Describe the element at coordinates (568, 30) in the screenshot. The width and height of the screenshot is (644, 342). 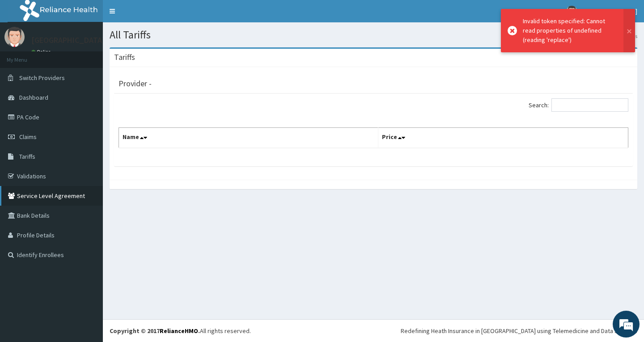
I see `div: Invalid token specified: Cannot read properties of undefined (reading 'replace')` at that location.